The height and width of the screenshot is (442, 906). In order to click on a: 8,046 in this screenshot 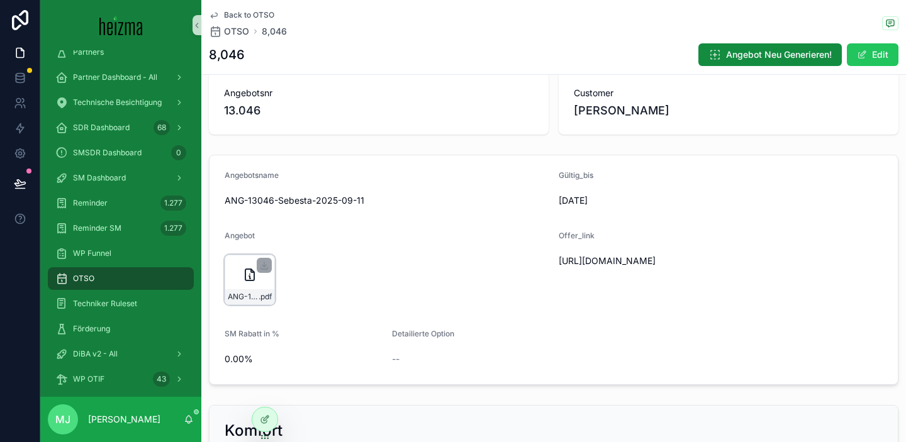, I will do `click(274, 31)`.